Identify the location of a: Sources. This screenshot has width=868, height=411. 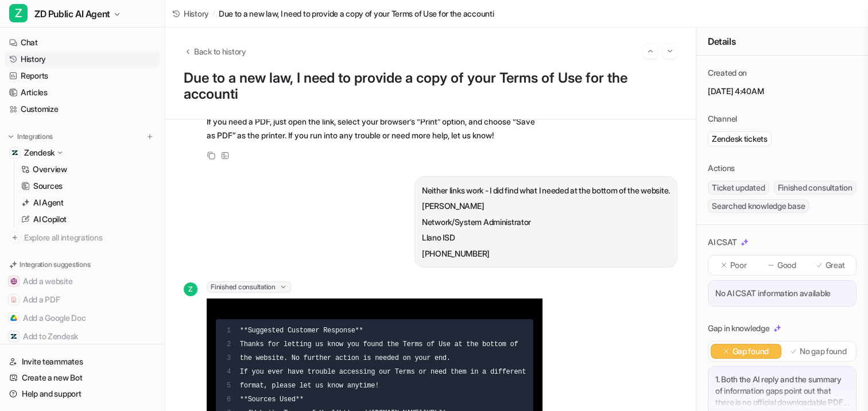
(88, 186).